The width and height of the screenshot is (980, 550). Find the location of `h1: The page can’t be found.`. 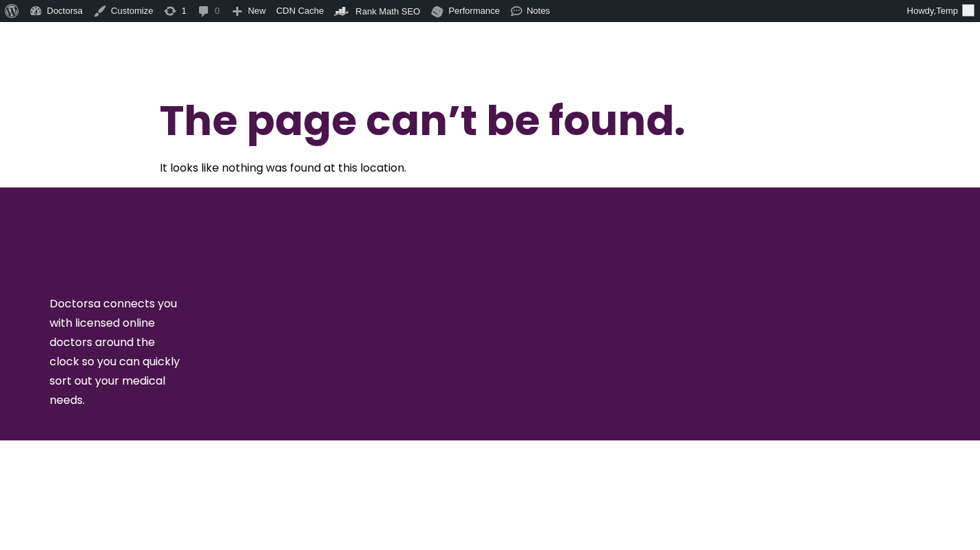

h1: The page can’t be found. is located at coordinates (490, 120).